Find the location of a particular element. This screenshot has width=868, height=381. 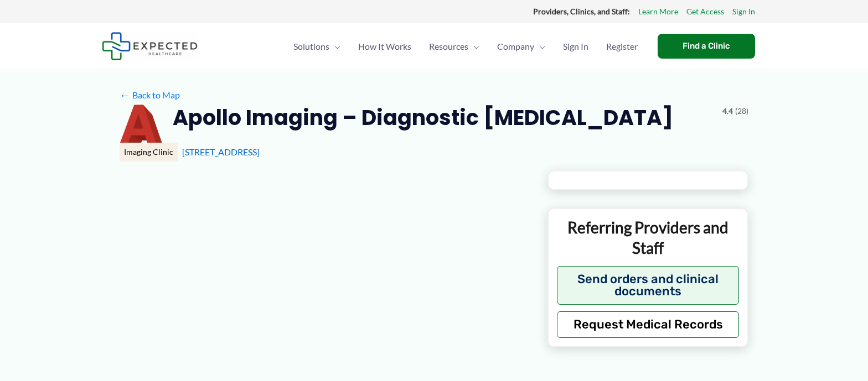

div: Imaging Clinic is located at coordinates (149, 152).